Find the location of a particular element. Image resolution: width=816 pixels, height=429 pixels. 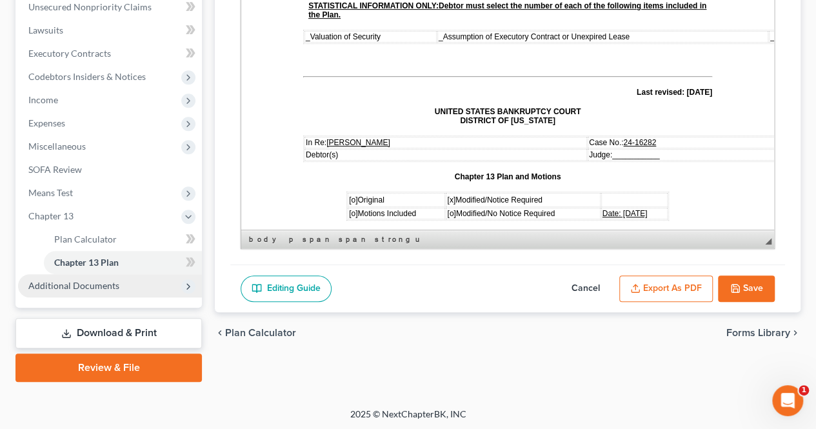

span: Original is located at coordinates (125, 261).